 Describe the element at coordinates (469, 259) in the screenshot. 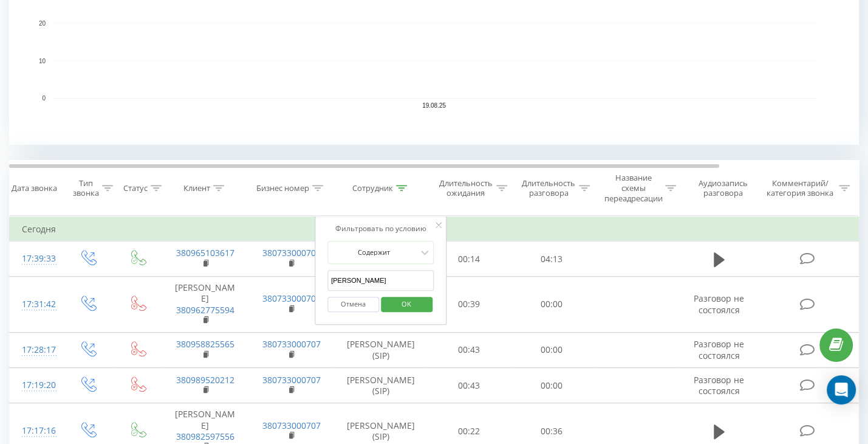

I see `td: 00:14` at that location.